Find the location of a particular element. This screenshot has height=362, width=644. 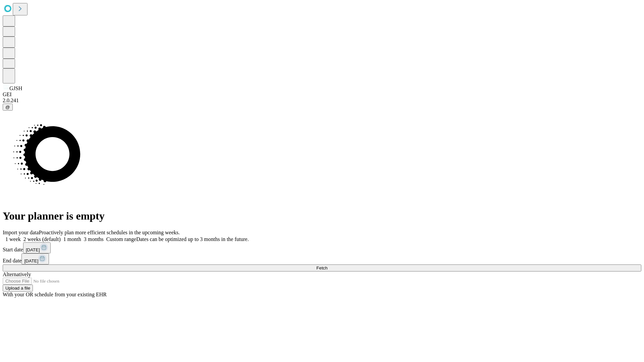

span: Custom range is located at coordinates (121, 239).